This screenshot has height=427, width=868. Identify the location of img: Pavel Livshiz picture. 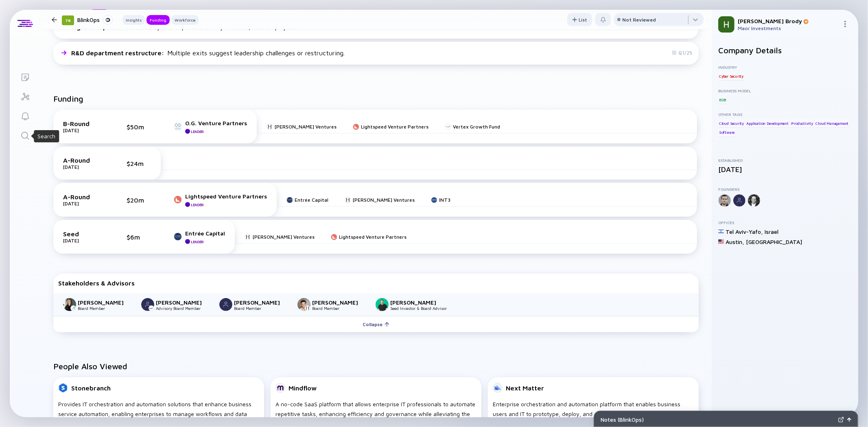
(304, 305).